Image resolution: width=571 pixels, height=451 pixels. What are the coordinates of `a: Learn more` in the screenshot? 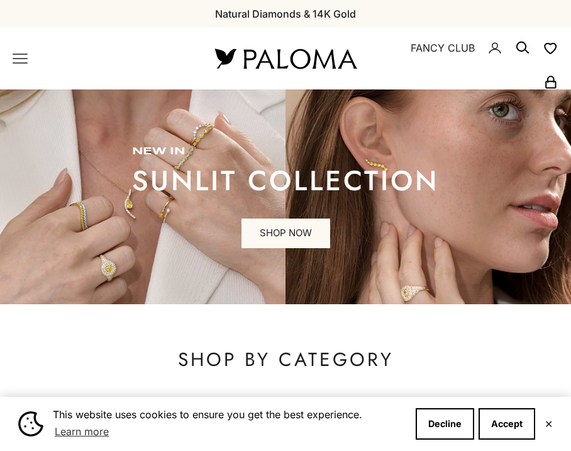 It's located at (82, 431).